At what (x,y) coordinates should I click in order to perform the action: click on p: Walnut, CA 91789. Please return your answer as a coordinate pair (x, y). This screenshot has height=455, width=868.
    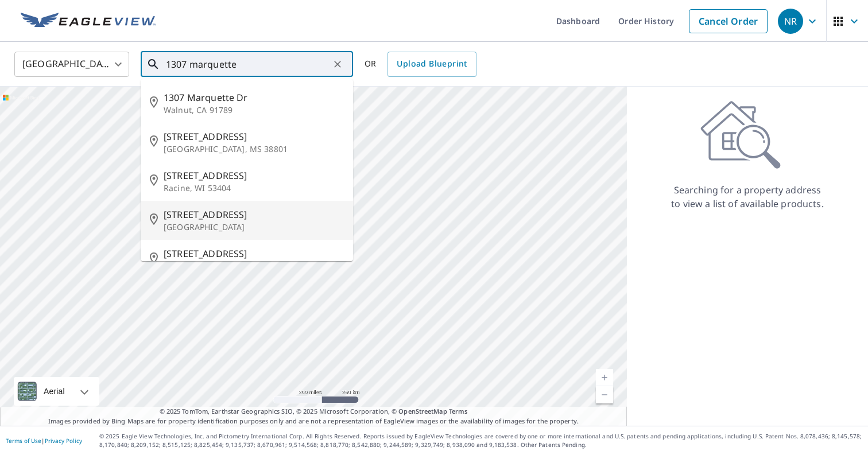
    Looking at the image, I should click on (253, 110).